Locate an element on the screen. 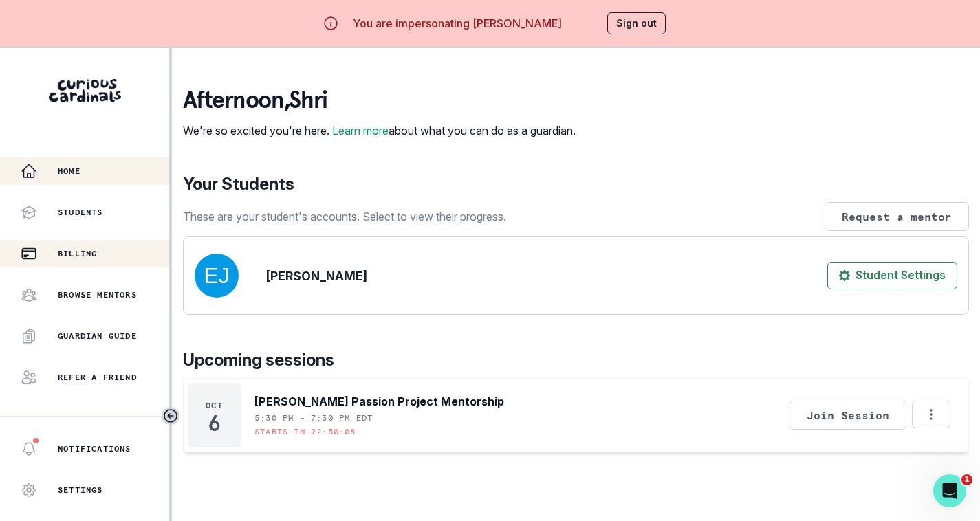  p: Starts in 22:50:08 is located at coordinates (306, 432).